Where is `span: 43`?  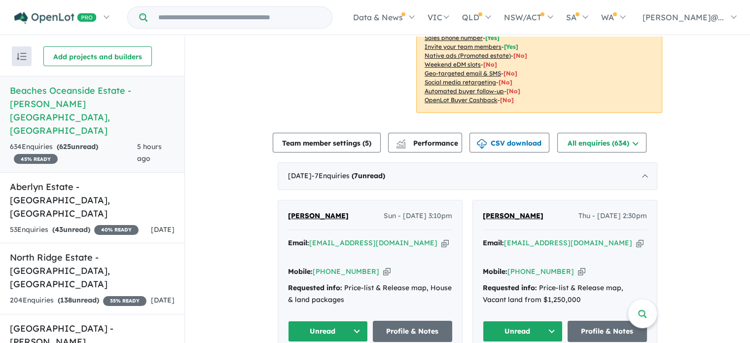 span: 43 is located at coordinates (59, 229).